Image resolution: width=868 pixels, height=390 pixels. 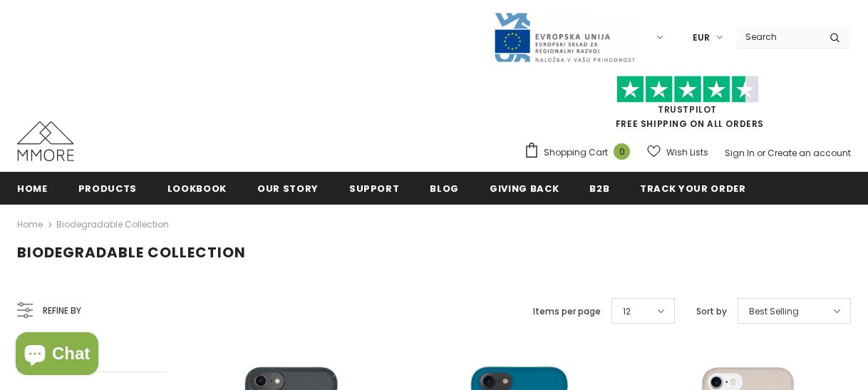 What do you see at coordinates (761, 153) in the screenshot?
I see `span: or` at bounding box center [761, 153].